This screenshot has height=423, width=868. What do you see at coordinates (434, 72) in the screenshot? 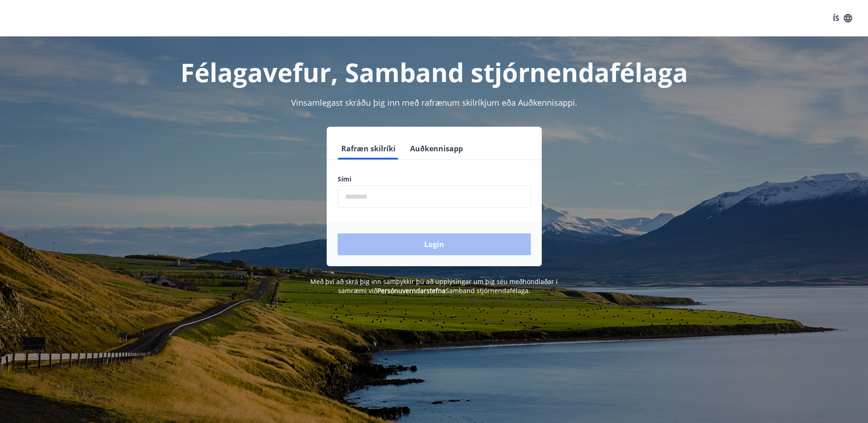
I see `h1: Félagavefur, Samband stjórnendafélaga` at bounding box center [434, 72].